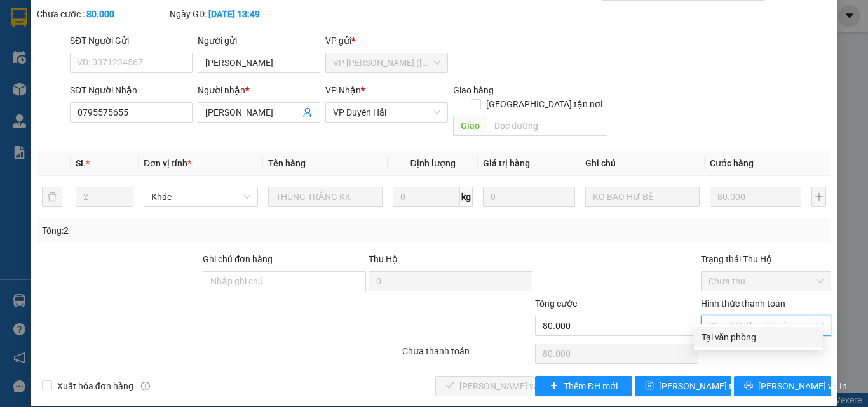 The width and height of the screenshot is (868, 407). Describe the element at coordinates (201, 197) in the screenshot. I see `span: Khác` at that location.